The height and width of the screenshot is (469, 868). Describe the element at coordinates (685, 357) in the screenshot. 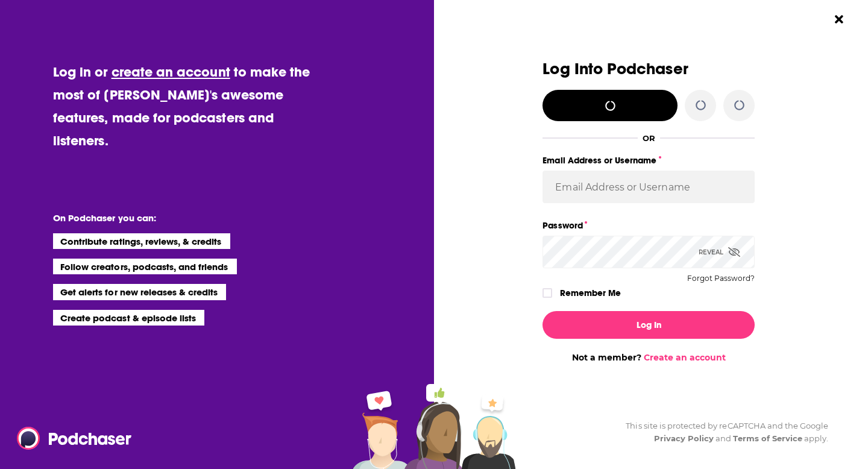

I see `a: Create an account` at that location.